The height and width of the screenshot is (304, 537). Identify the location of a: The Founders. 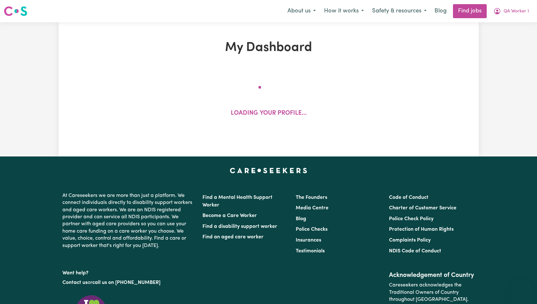
(311, 197).